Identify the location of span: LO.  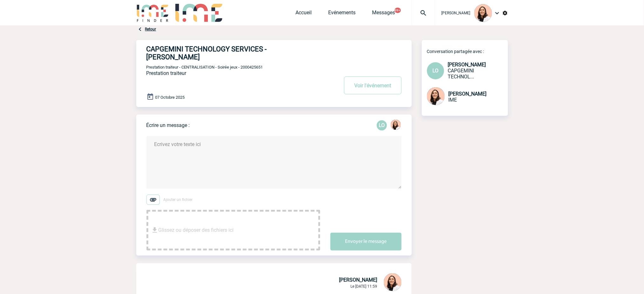
(435, 71).